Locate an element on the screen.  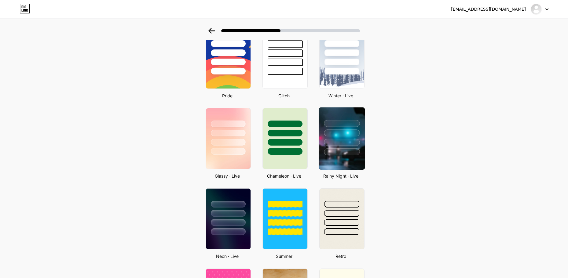
div: Glassy · Live is located at coordinates (227, 176).